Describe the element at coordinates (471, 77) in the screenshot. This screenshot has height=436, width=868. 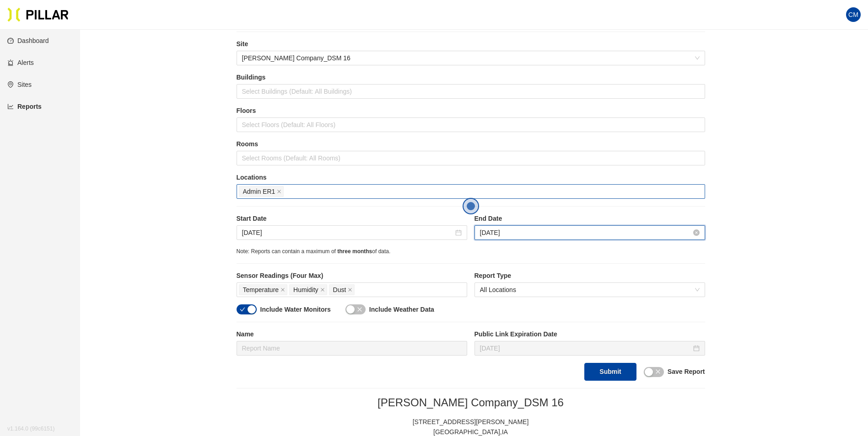
I see `label: Buildings` at that location.